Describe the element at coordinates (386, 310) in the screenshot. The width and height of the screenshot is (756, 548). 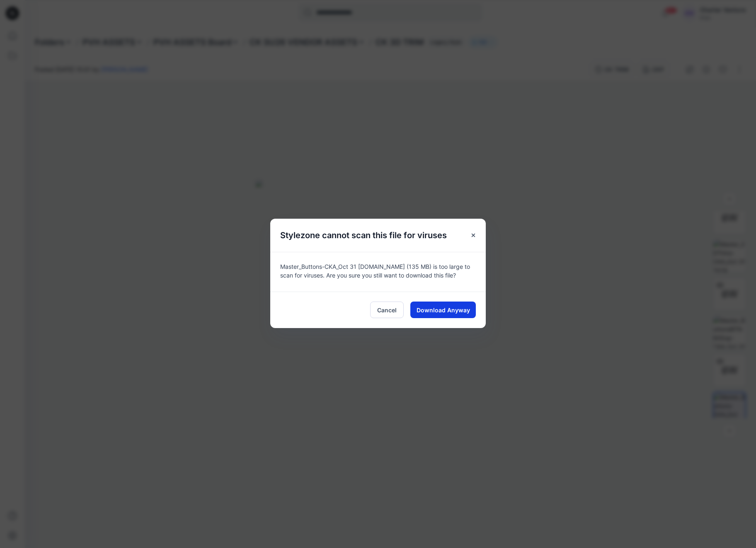
I see `button: Cancel` at that location.